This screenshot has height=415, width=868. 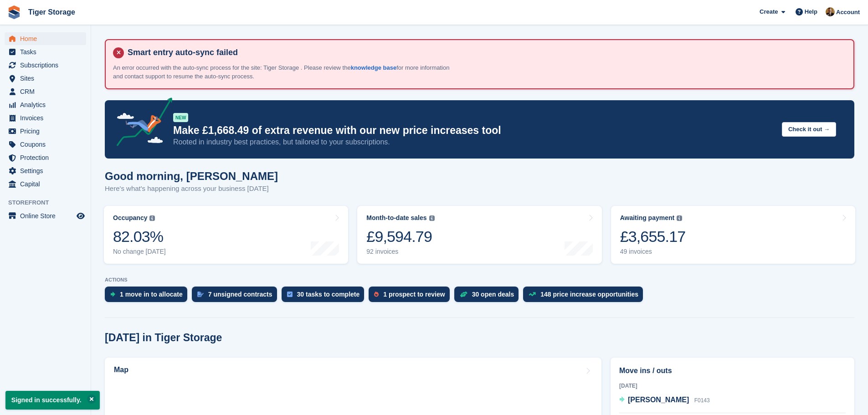 I want to click on img: task-75834270c22a3079a89374b754ae025e5fb1db73e45f91037f5363f120a921f8.svg, so click(x=290, y=294).